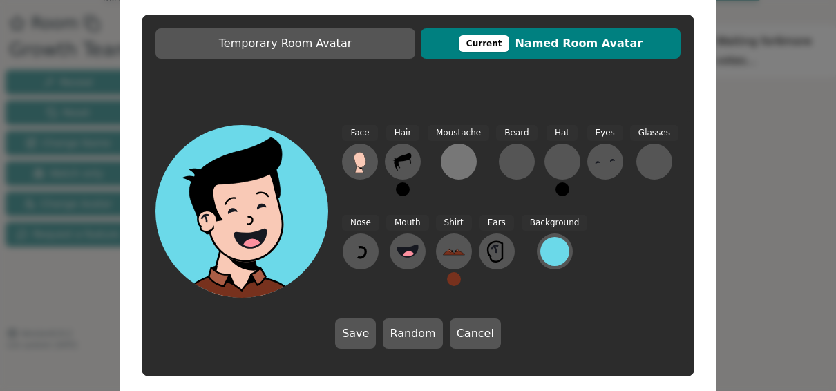  I want to click on div: This avatar will be displayed in dedicated rooms, so click(484, 44).